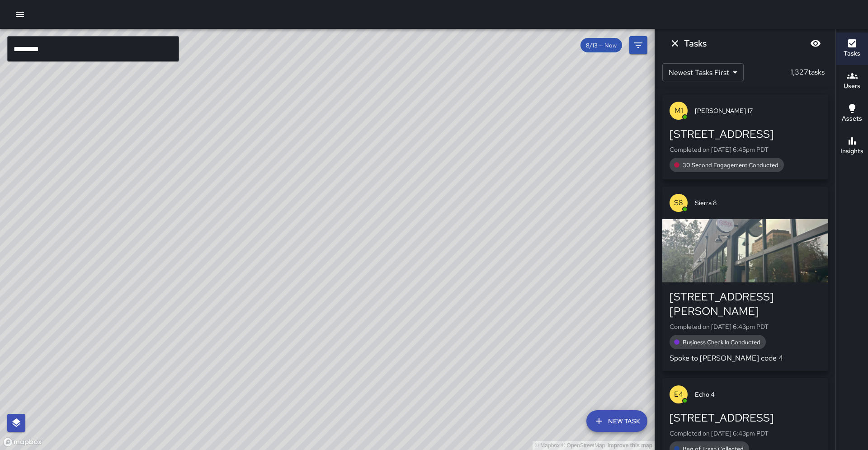  I want to click on button: Users, so click(851, 82).